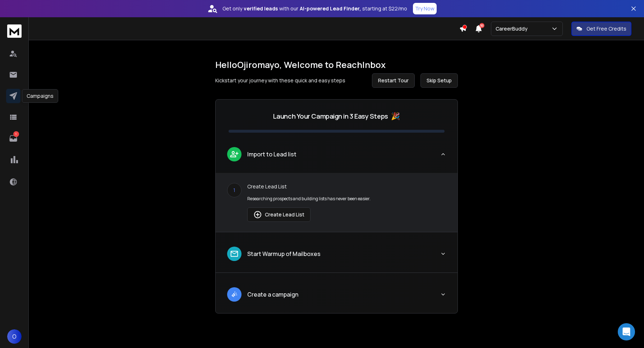 Image resolution: width=644 pixels, height=348 pixels. I want to click on p: Start Warmup of Mailboxes, so click(284, 254).